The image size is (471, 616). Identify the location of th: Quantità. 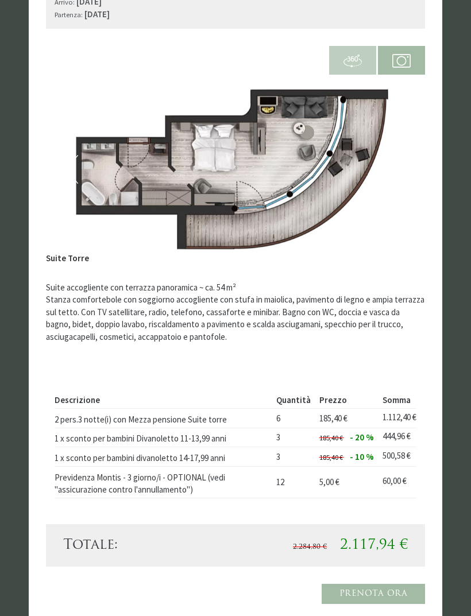
(293, 400).